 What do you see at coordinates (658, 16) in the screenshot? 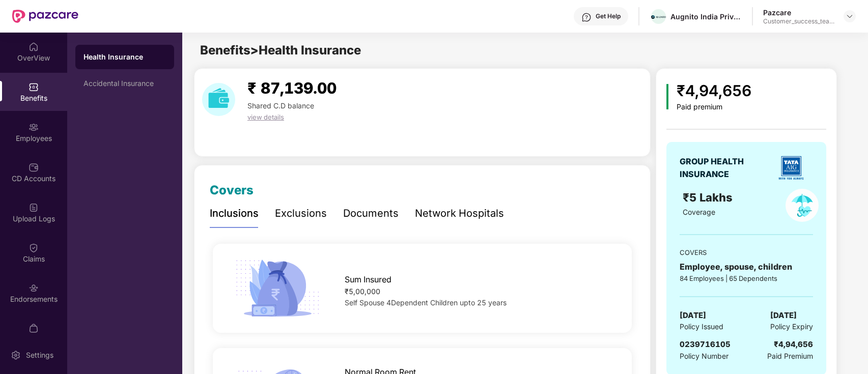
I see `img: Augnito%20Logotype%20with%20logomark-8.png` at bounding box center [658, 16].